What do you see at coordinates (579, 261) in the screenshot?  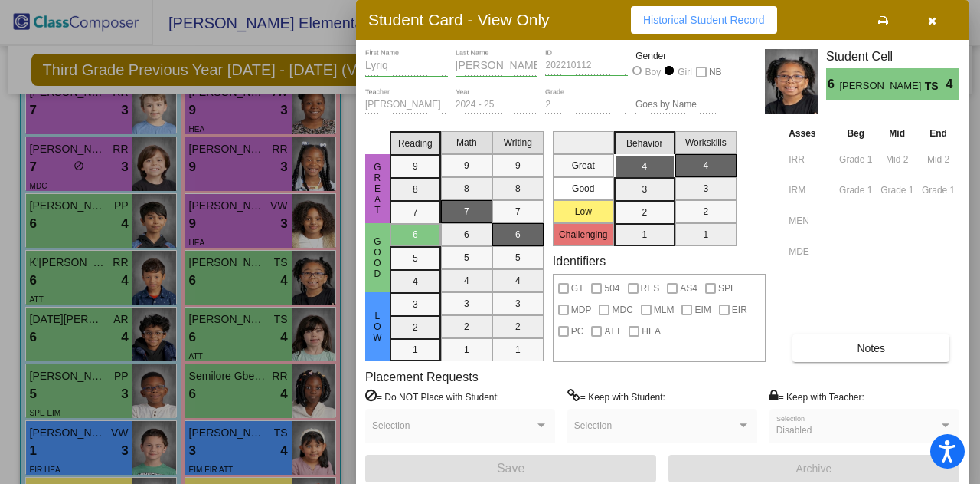 I see `label: Identifiers` at bounding box center [579, 261].